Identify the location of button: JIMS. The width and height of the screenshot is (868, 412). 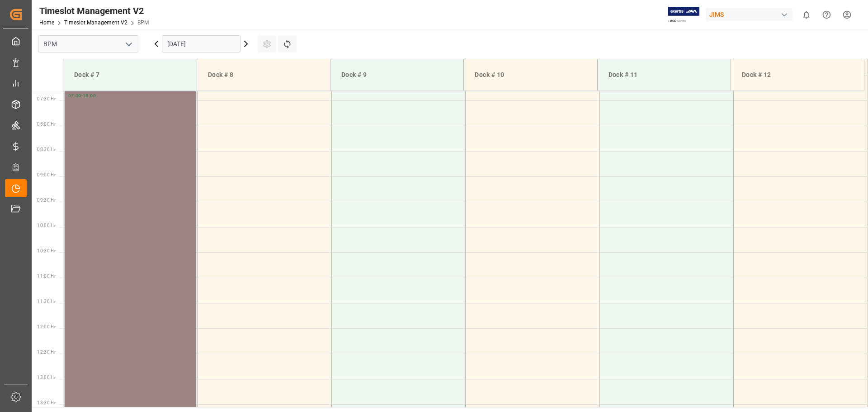
(751, 14).